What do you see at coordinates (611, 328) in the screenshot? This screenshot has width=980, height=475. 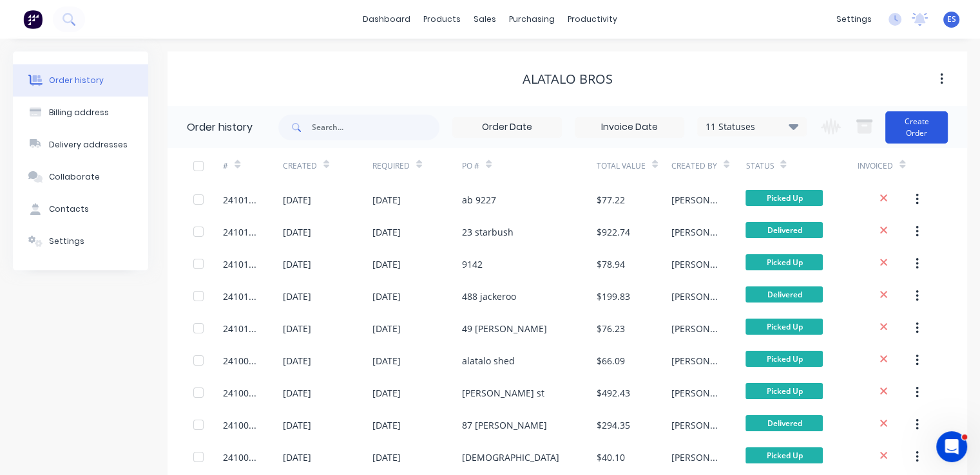 I see `div: $76.23` at bounding box center [611, 328].